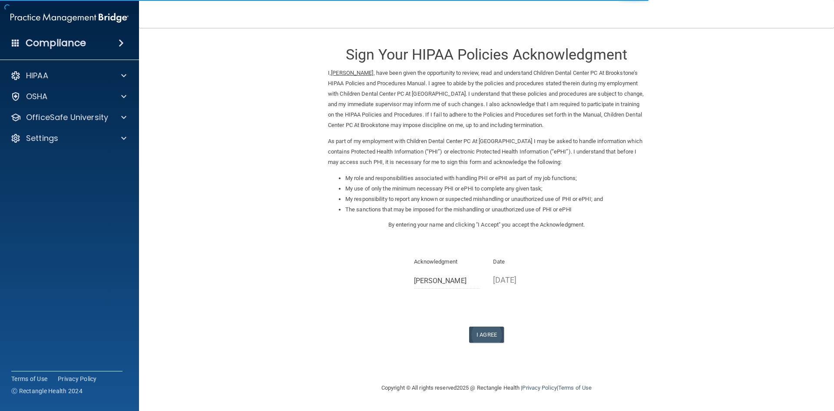  Describe the element at coordinates (495, 199) in the screenshot. I see `li: My responsibility to report any known or suspected mishandling or unauthorized use of PHI or ePHI...` at that location.